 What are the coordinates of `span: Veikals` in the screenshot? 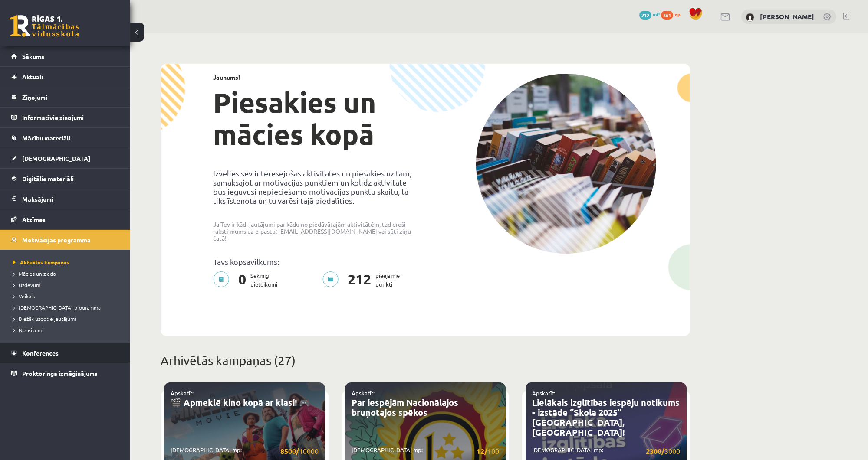 It's located at (24, 296).